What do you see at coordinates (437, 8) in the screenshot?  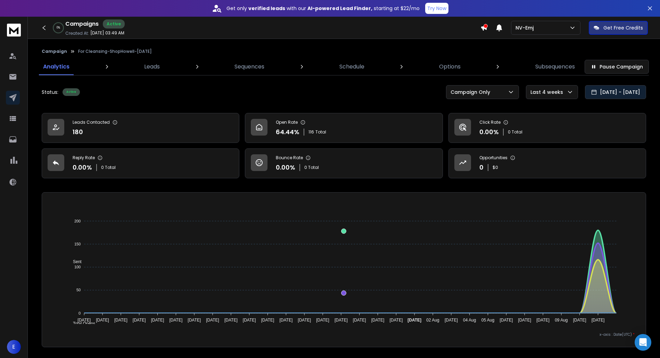 I see `p: Try Now` at bounding box center [437, 8].